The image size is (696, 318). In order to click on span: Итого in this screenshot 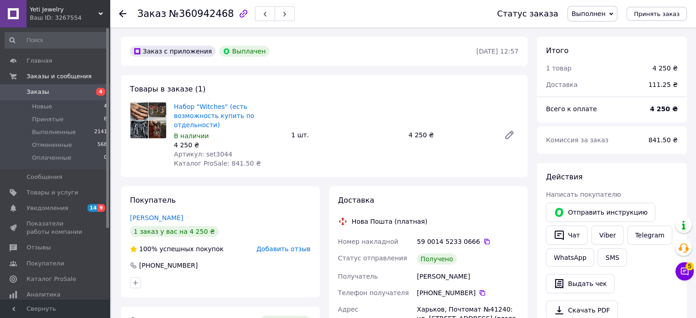, I will do `click(557, 50)`.